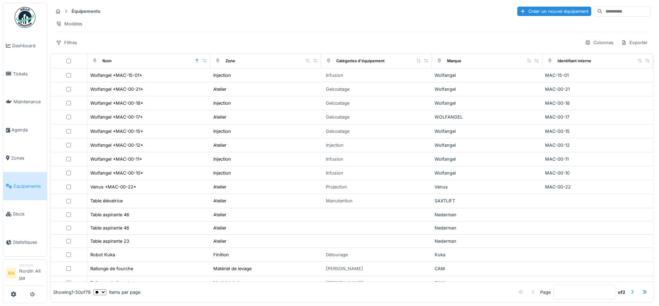 Image resolution: width=659 pixels, height=306 pixels. I want to click on div: CAM, so click(487, 268).